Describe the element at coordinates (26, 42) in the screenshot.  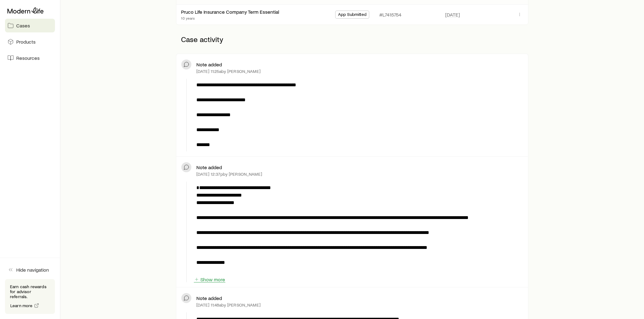
I see `span: Products` at that location.